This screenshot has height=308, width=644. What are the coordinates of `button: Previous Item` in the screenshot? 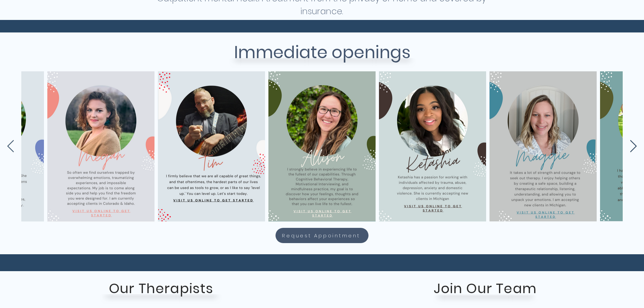 It's located at (10, 147).